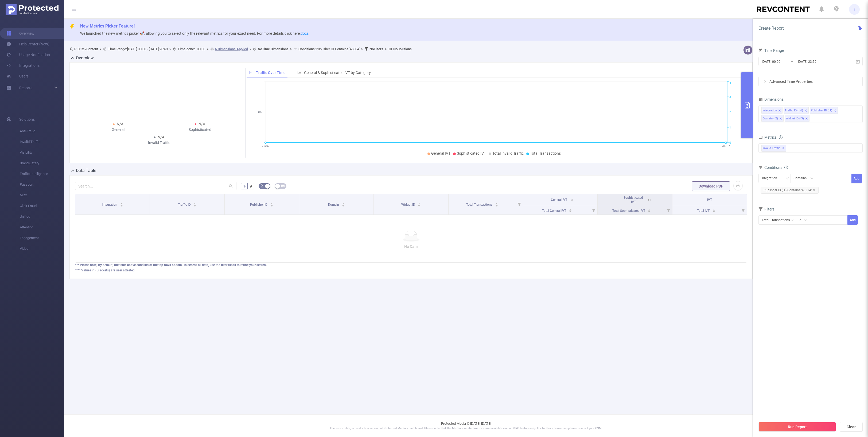 This screenshot has width=868, height=437. I want to click on i: icon: right, so click(765, 82).